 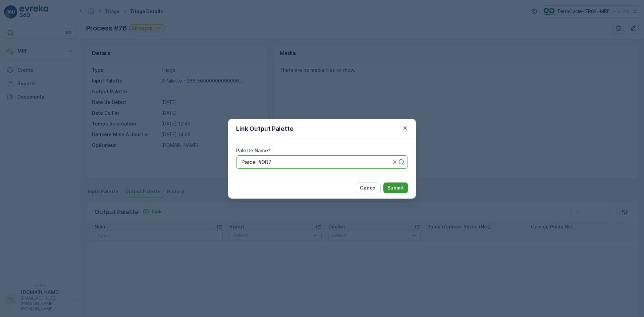 I want to click on p: Link Output Palette, so click(x=265, y=129).